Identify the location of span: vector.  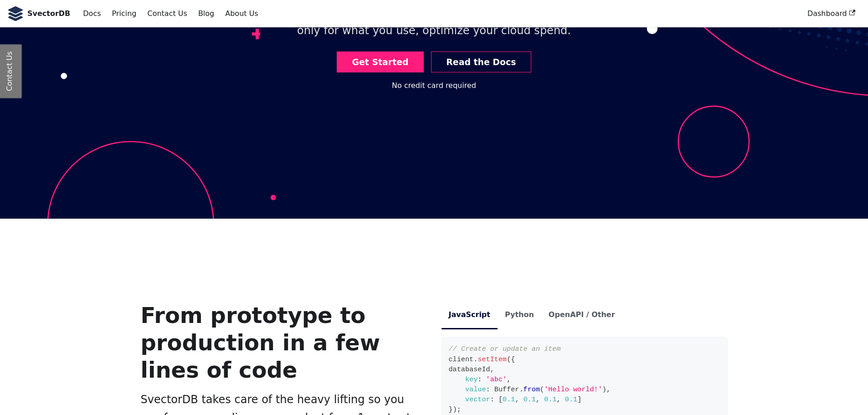
(477, 399).